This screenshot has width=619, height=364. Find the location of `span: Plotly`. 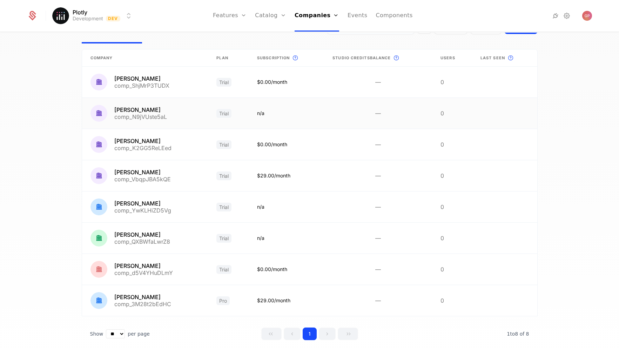

span: Plotly is located at coordinates (80, 12).